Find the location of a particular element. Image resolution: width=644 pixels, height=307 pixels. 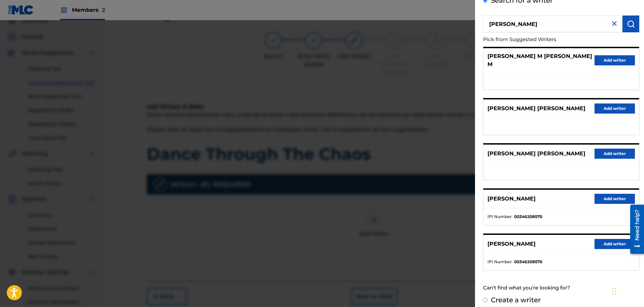

div: Chat Widget is located at coordinates (627, 291).